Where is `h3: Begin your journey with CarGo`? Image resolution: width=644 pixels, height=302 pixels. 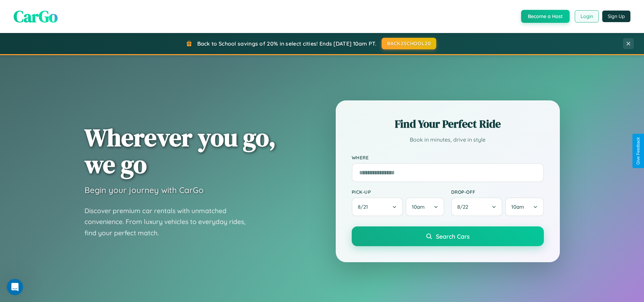 h3: Begin your journey with CarGo is located at coordinates (144, 190).